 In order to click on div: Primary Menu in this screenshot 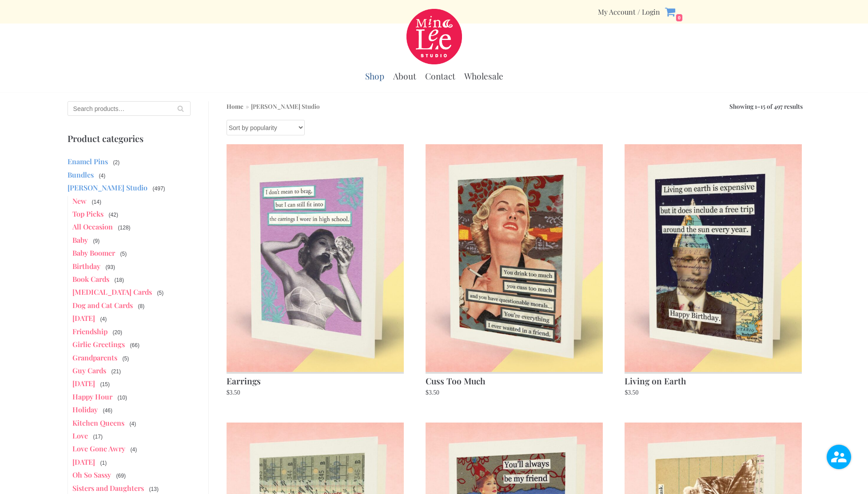, I will do `click(434, 76)`.